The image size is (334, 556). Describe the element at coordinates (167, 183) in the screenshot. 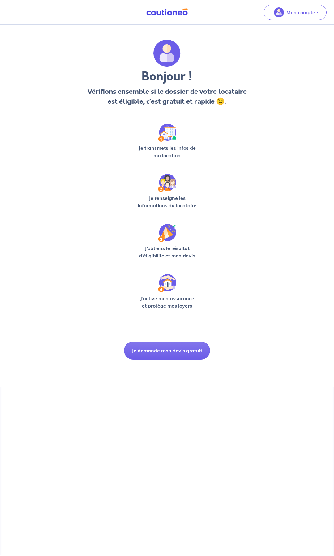

I see `img: /static/c0a346edaed446bb123850d2d04ad552/Step-2.svg` at that location.